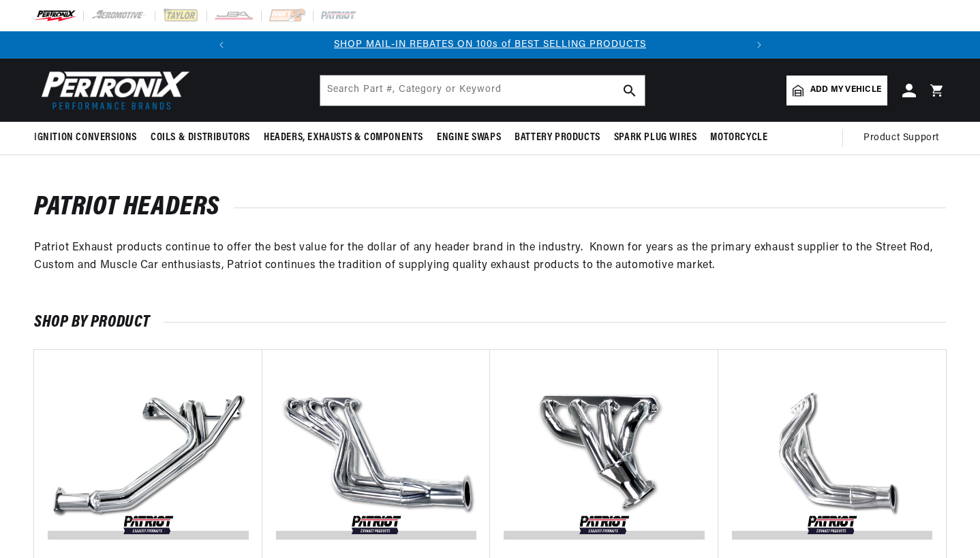  What do you see at coordinates (469, 138) in the screenshot?
I see `span: Engine Swaps` at bounding box center [469, 138].